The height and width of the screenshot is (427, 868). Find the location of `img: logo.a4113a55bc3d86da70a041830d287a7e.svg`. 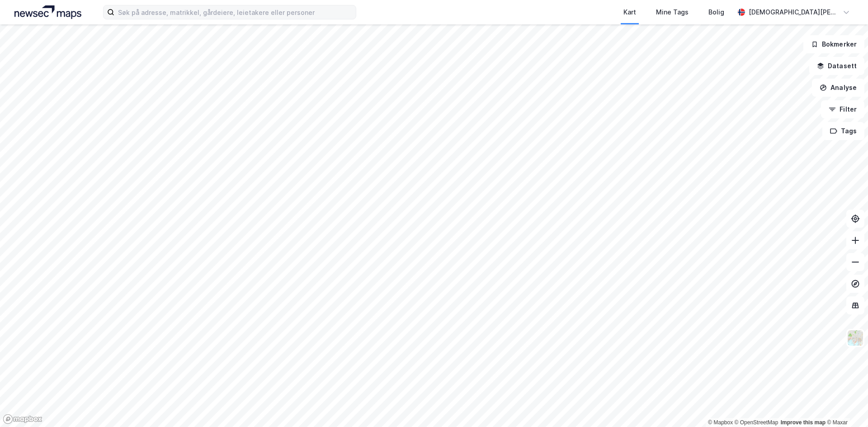

img: logo.a4113a55bc3d86da70a041830d287a7e.svg is located at coordinates (48, 12).